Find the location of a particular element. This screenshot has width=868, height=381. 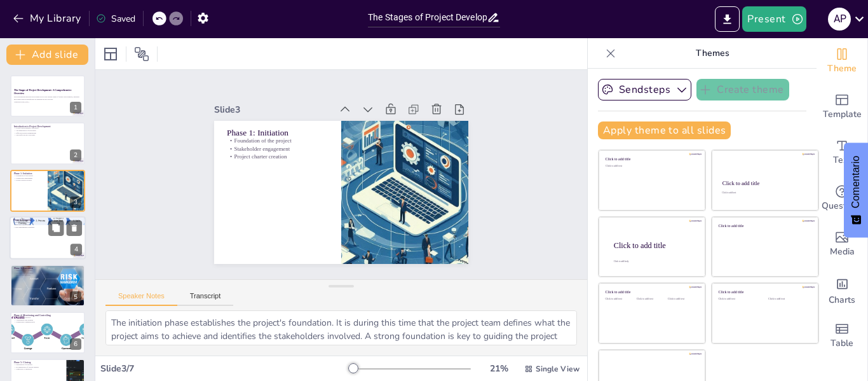

p: Project development is structured is located at coordinates (48, 128).